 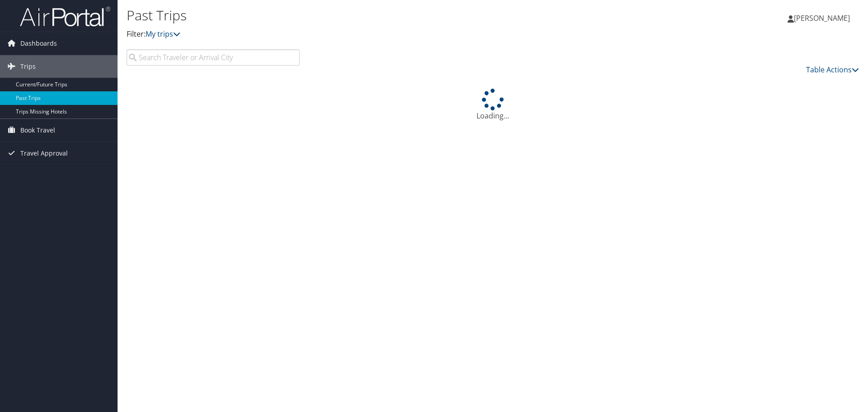 What do you see at coordinates (44, 153) in the screenshot?
I see `span: Travel Approval` at bounding box center [44, 153].